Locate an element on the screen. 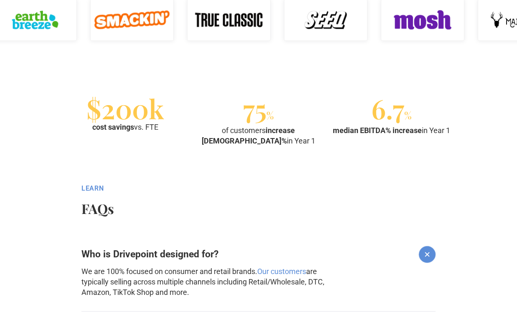 This screenshot has height=317, width=517. div: in Year 1 is located at coordinates (391, 130).